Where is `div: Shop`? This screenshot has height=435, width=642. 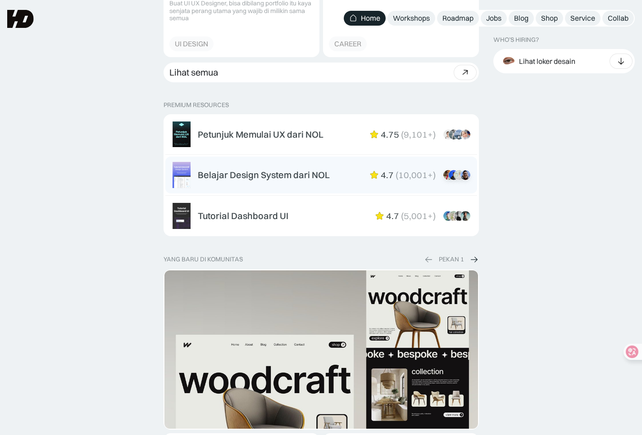 div: Shop is located at coordinates (549, 18).